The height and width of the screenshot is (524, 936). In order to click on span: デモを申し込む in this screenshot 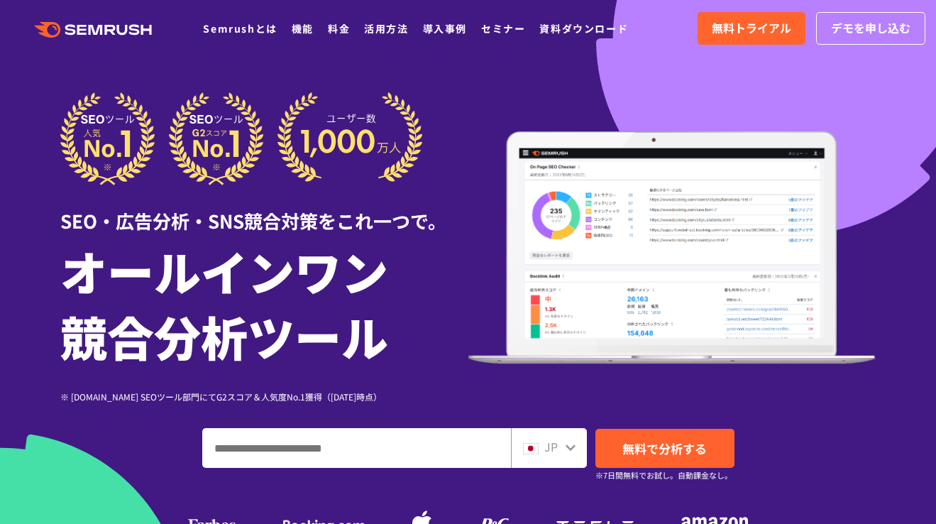, I will do `click(871, 28)`.